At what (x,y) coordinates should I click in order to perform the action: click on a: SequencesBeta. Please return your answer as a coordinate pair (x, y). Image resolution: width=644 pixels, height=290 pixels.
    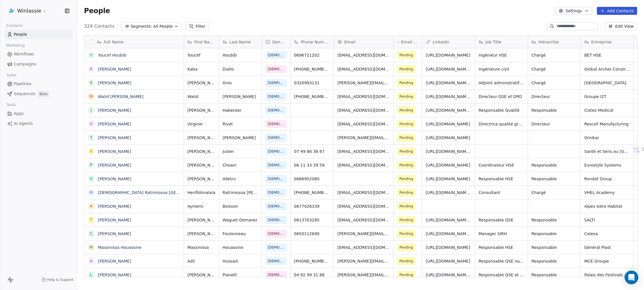
    Looking at the image, I should click on (38, 94).